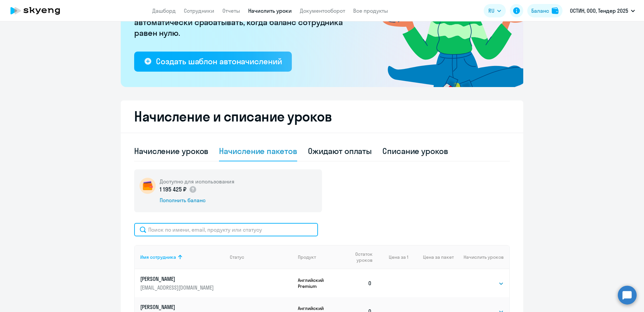  I want to click on input: Поиск по имени, email, продукту или статусу, so click(226, 230).